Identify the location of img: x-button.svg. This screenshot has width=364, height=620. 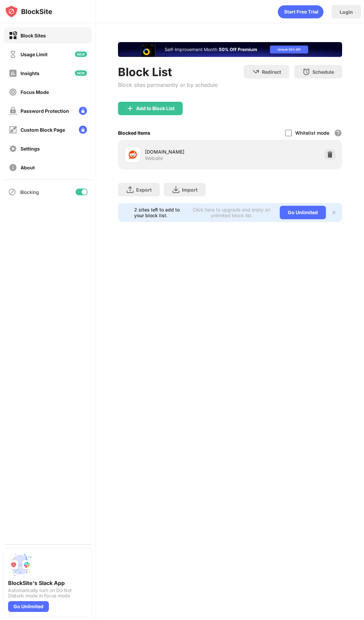
(334, 213).